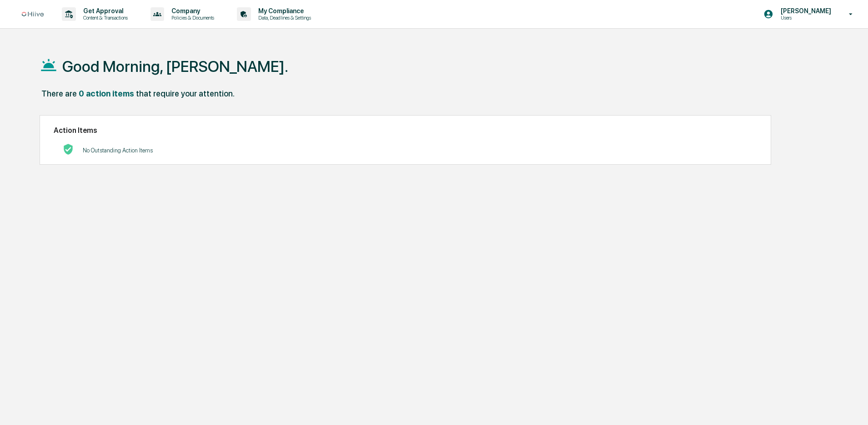 The width and height of the screenshot is (868, 425). I want to click on p: No Outstanding Action Items, so click(118, 150).